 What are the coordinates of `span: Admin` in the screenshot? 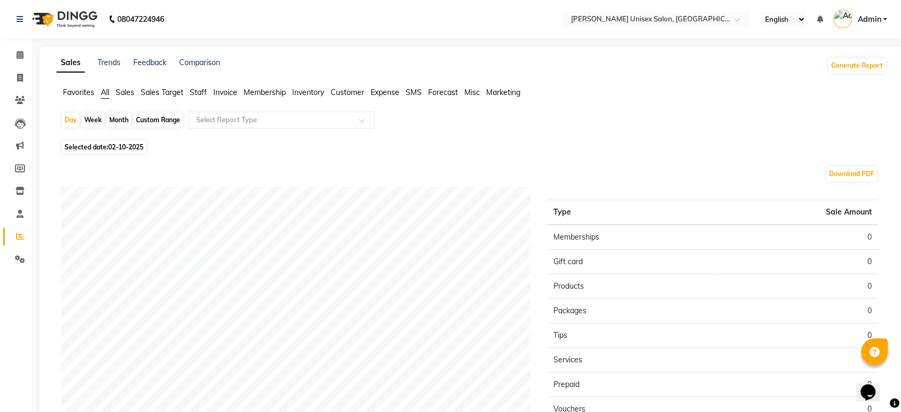 It's located at (869, 19).